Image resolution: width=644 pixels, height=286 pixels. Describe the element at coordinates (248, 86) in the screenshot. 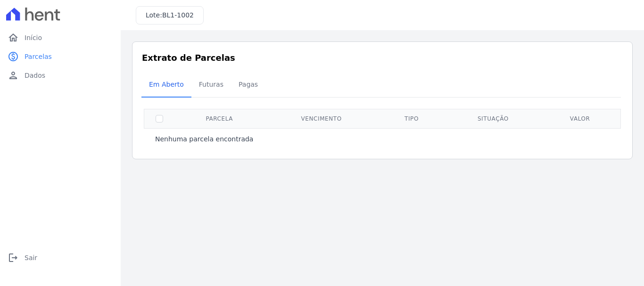

I see `a: Pagas` at that location.